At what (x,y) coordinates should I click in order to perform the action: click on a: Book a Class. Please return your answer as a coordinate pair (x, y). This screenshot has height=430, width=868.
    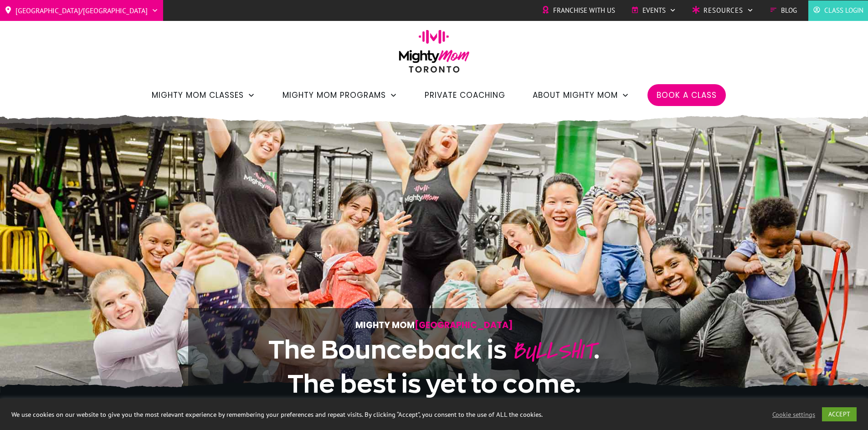
    Looking at the image, I should click on (686, 95).